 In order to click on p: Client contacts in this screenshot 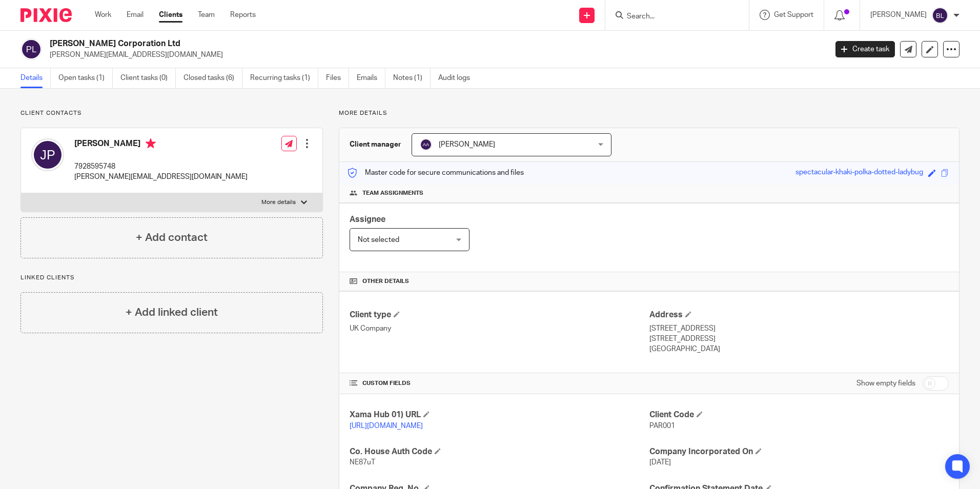, I will do `click(172, 114)`.